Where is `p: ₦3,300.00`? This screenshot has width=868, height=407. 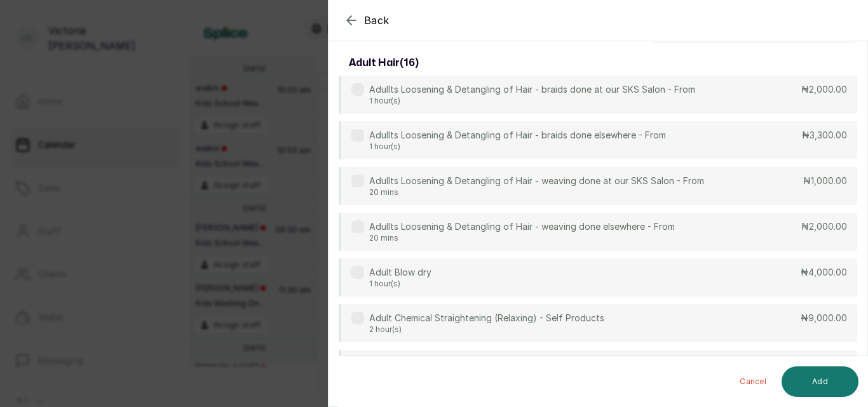 p: ₦3,300.00 is located at coordinates (825, 135).